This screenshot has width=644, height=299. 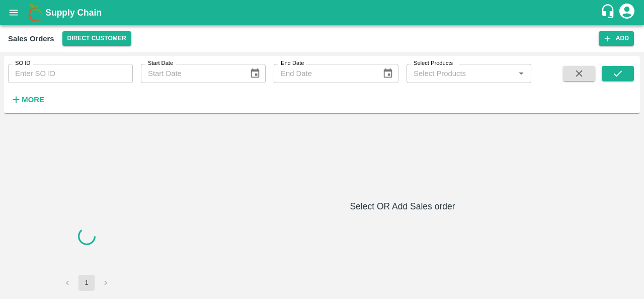 What do you see at coordinates (35, 12) in the screenshot?
I see `img: logo` at bounding box center [35, 12].